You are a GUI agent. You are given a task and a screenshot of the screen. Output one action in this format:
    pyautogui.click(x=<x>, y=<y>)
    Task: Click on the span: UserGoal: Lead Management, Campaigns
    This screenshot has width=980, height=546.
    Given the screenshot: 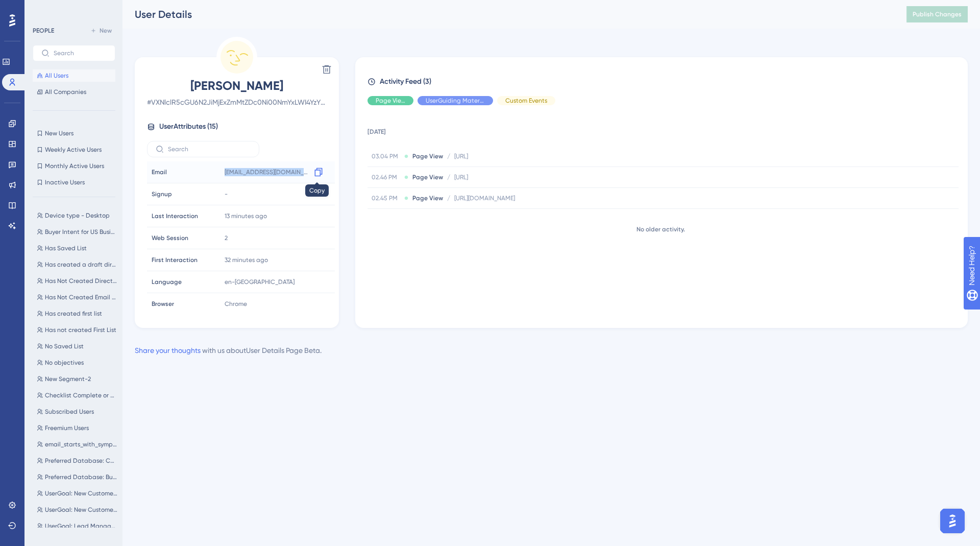 What is the action you would take?
    pyautogui.click(x=81, y=526)
    